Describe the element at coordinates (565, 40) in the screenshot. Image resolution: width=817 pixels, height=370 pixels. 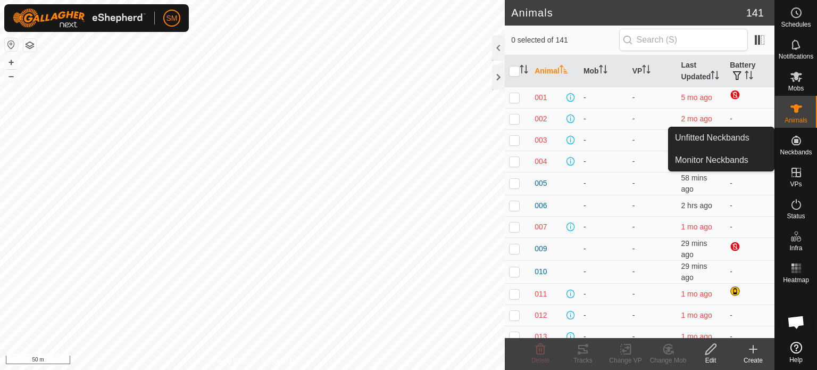
I see `span: 0 selected of 141` at that location.